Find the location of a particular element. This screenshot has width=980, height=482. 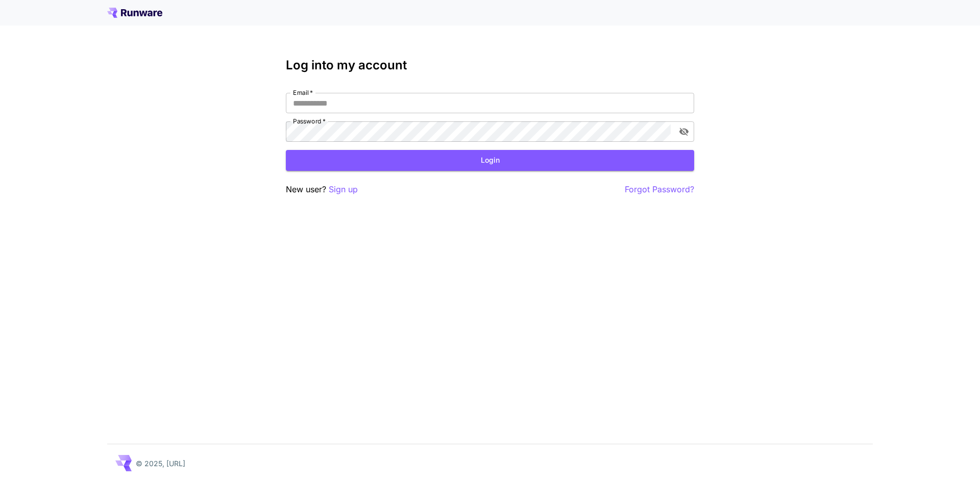

h3: Log into my account is located at coordinates (490, 65).